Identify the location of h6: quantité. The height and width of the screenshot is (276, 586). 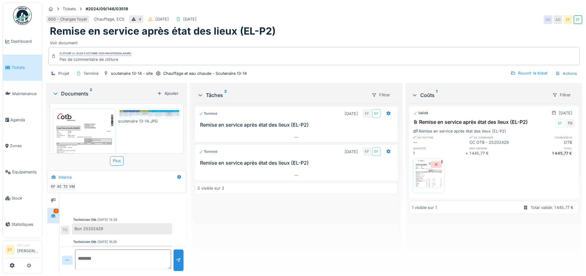
(439, 148).